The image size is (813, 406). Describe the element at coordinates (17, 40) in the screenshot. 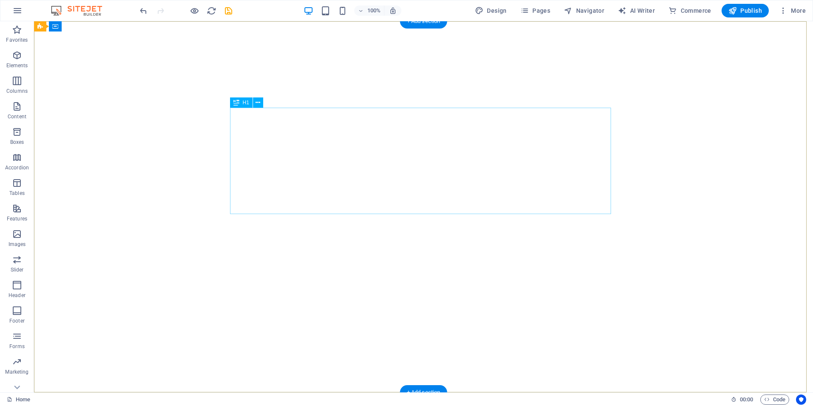

I see `p: Favorites` at that location.